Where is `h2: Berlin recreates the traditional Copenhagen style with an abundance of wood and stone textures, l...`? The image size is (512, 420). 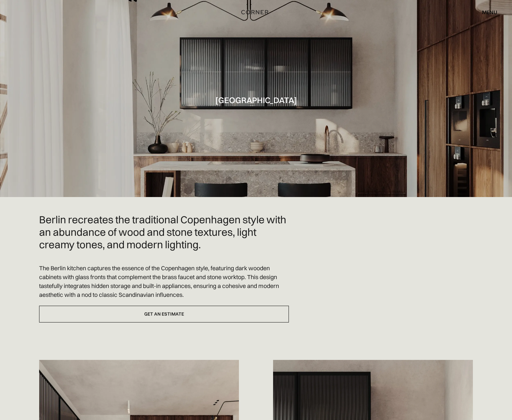 h2: Berlin recreates the traditional Copenhagen style with an abundance of wood and stone textures, l... is located at coordinates (164, 232).